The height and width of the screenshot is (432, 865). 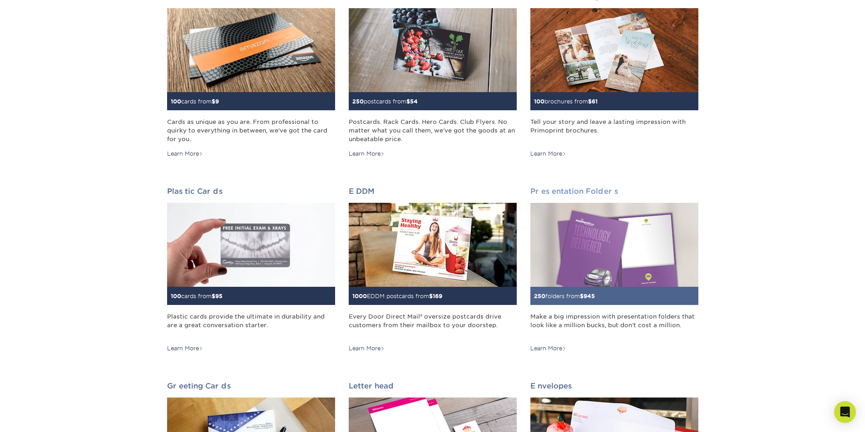 What do you see at coordinates (845, 412) in the screenshot?
I see `div: Open Intercom Messenger` at bounding box center [845, 412].